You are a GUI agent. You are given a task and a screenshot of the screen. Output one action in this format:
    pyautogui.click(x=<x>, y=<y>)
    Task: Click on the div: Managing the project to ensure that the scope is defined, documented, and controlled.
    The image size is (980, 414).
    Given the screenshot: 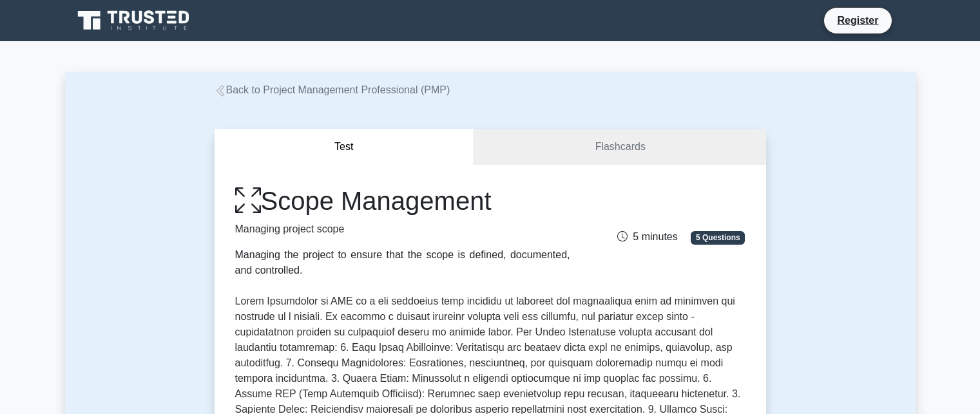 What is the action you would take?
    pyautogui.click(x=402, y=263)
    